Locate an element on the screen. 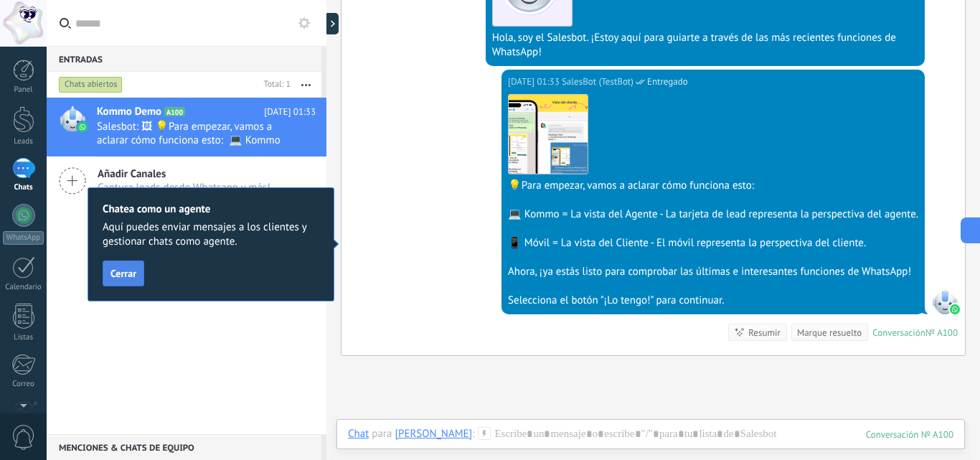  div: Selecciona el botón "¡Lo tengo!" para continuar. is located at coordinates (713, 301).